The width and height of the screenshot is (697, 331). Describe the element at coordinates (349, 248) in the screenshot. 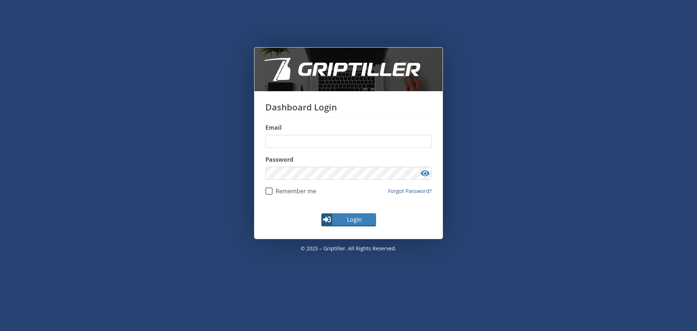

I see `p: © 2025 – Griptiller. All rights reserved.` at that location.